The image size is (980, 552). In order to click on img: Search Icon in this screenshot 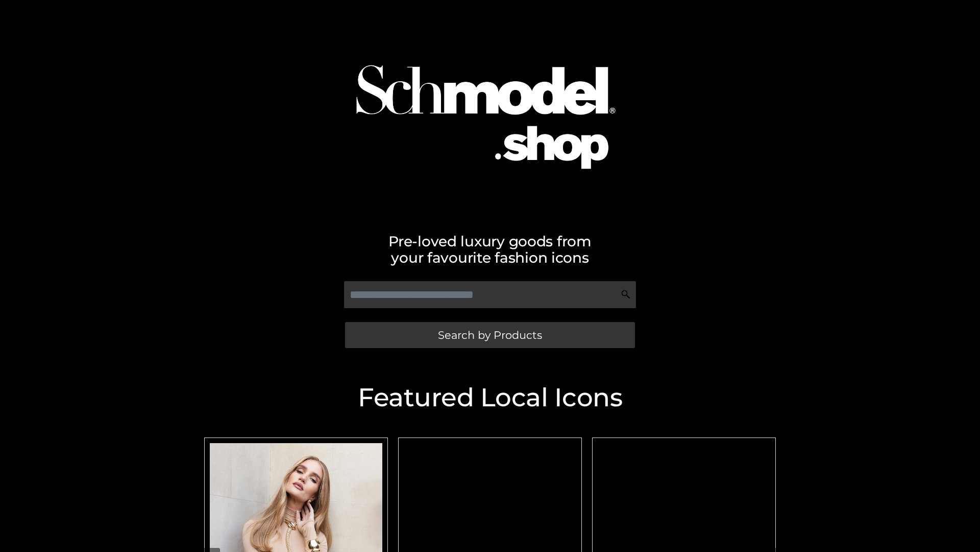, I will do `click(626, 294)`.